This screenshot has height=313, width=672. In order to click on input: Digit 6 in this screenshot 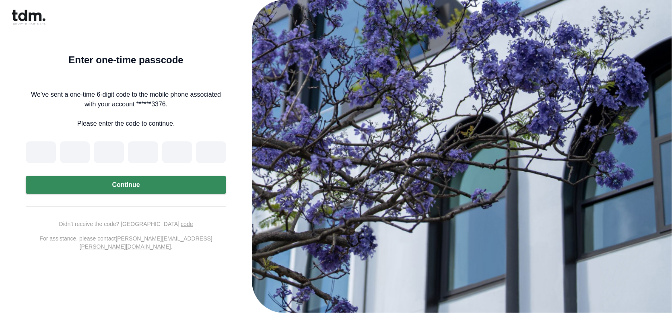, I will do `click(211, 152)`.